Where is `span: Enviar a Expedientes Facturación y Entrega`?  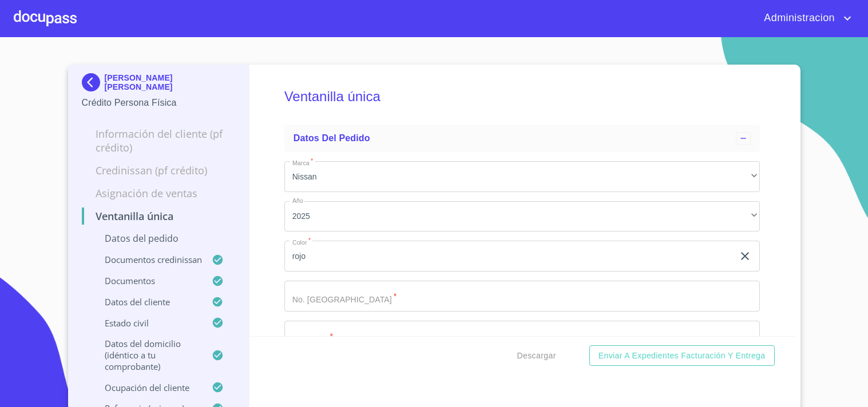
span: Enviar a Expedientes Facturación y Entrega is located at coordinates (682, 356).